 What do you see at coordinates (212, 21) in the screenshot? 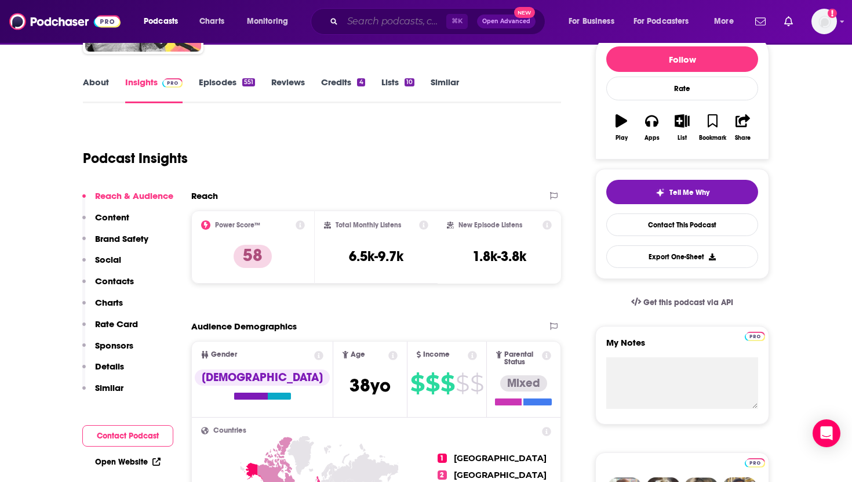
I see `a: Charts` at bounding box center [212, 21].